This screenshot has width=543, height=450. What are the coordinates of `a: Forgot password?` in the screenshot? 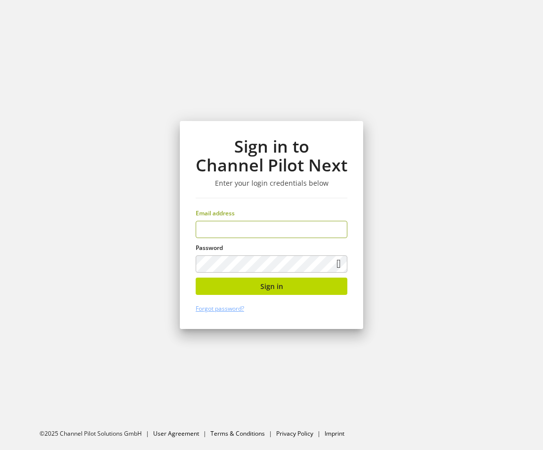 It's located at (220, 308).